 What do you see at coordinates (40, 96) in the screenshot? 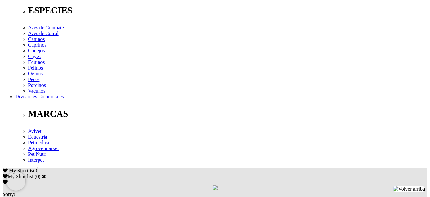
I see `a: Divisiones Comerciales` at bounding box center [40, 96].